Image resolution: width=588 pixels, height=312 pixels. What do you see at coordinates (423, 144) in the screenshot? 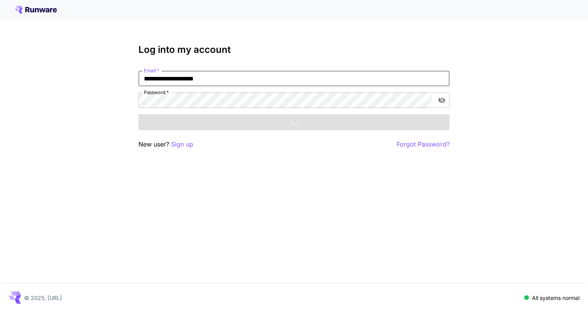
I see `p: Forgot Password?` at bounding box center [423, 144].